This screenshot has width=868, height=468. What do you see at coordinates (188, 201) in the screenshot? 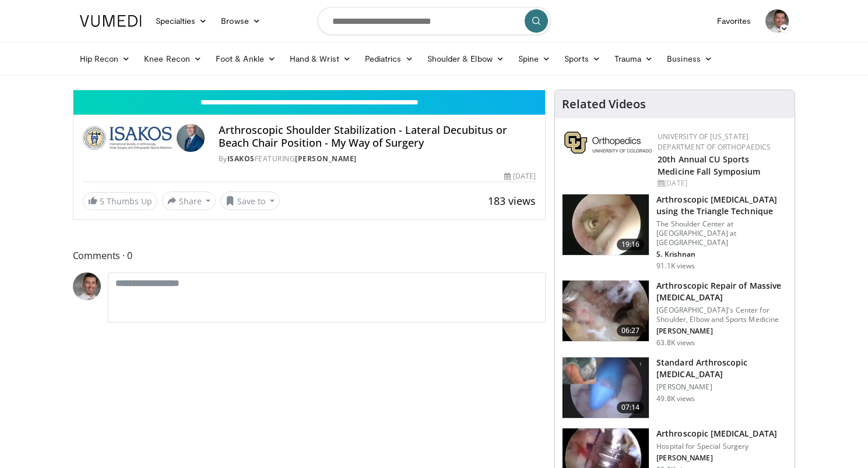
I see `button: Share` at bounding box center [188, 201].